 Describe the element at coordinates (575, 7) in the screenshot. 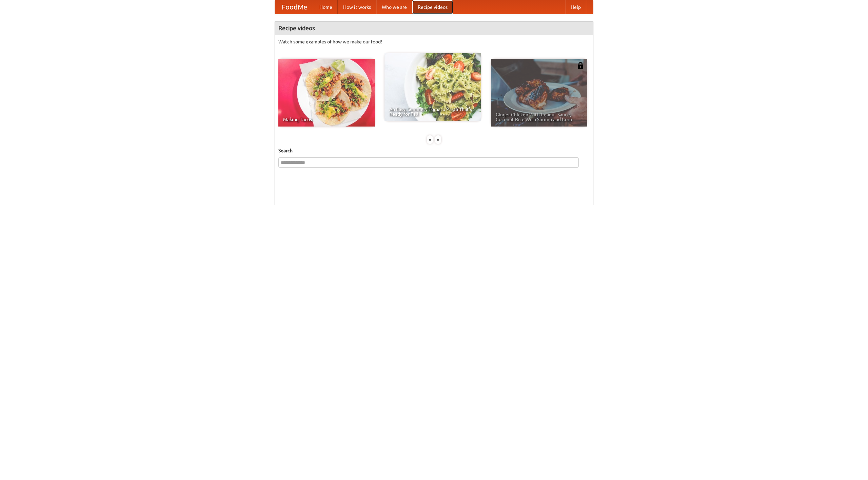

I see `a: Help` at that location.